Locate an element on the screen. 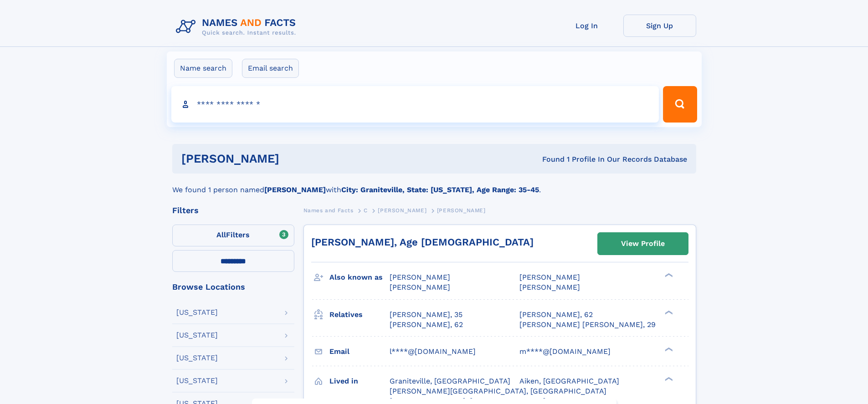  label: Filters is located at coordinates (233, 236).